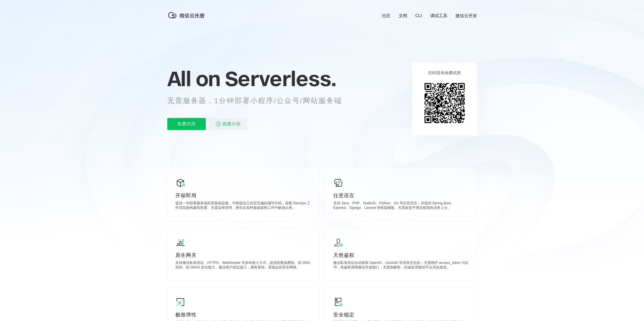  Describe the element at coordinates (187, 19) in the screenshot. I see `a: 微信云托管` at that location.